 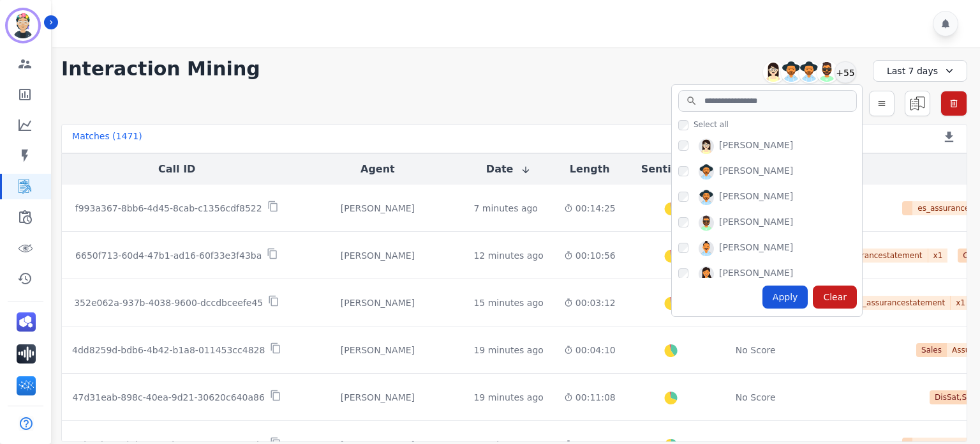 What do you see at coordinates (168, 255) in the screenshot?
I see `p: 6650f713-60d4-47b1-ad16-60f33e3f43ba` at bounding box center [168, 255].